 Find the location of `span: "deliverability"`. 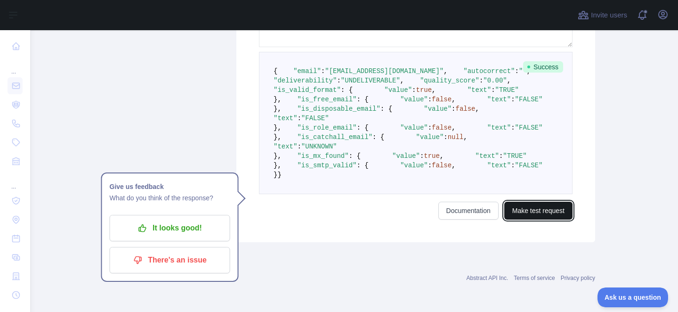

span: "deliverability" is located at coordinates (305, 81).